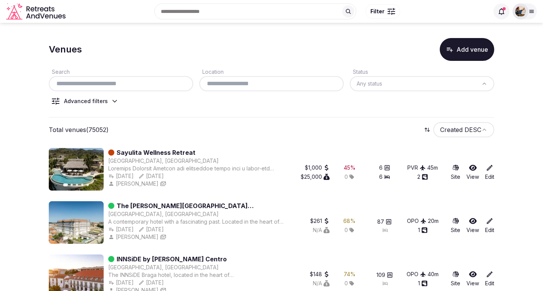 The height and width of the screenshot is (291, 543). What do you see at coordinates (433, 221) in the screenshot?
I see `div: 20 m` at bounding box center [433, 221].